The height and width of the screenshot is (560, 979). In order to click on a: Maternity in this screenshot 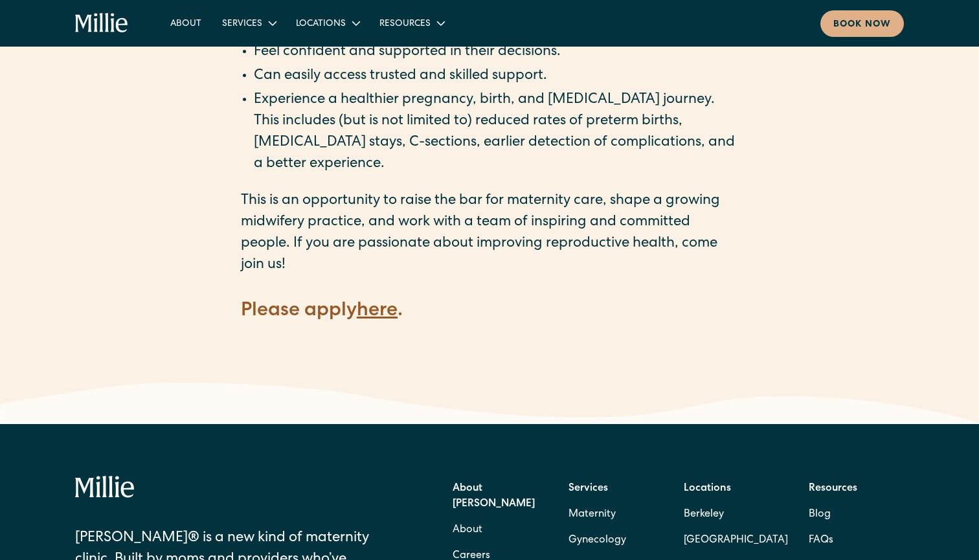, I will do `click(592, 514)`.